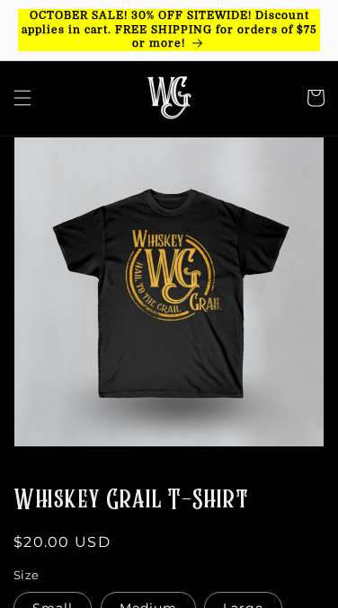 This screenshot has width=338, height=608. What do you see at coordinates (27, 575) in the screenshot?
I see `legend: Size` at bounding box center [27, 575].